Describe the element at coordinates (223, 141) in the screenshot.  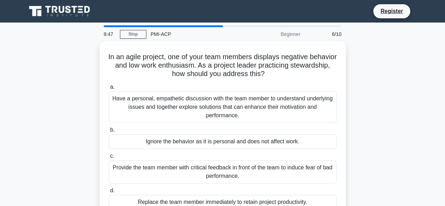
I see `div: Ignore the behavior as it is personal and does not affect work.` at that location.